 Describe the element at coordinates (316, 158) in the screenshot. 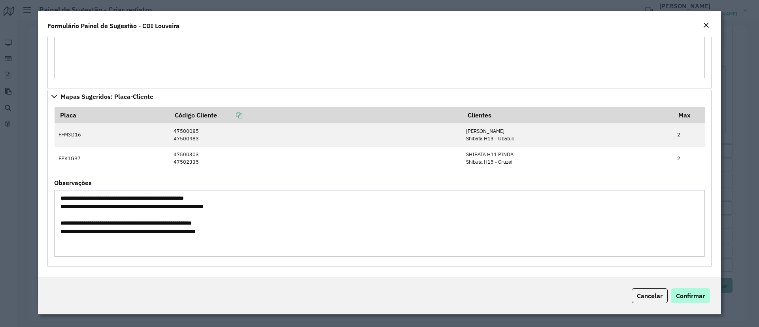

I see `td: 47500303 47502335` at that location.